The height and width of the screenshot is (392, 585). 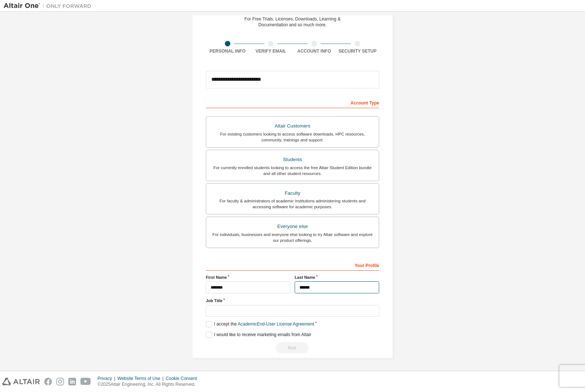 What do you see at coordinates (276, 324) in the screenshot?
I see `a: Academic End-User License Agreement` at bounding box center [276, 324].